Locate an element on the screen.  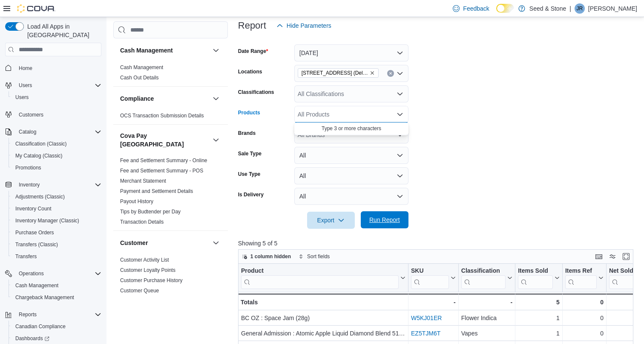
button: Canadian Compliance is located at coordinates (57, 327).